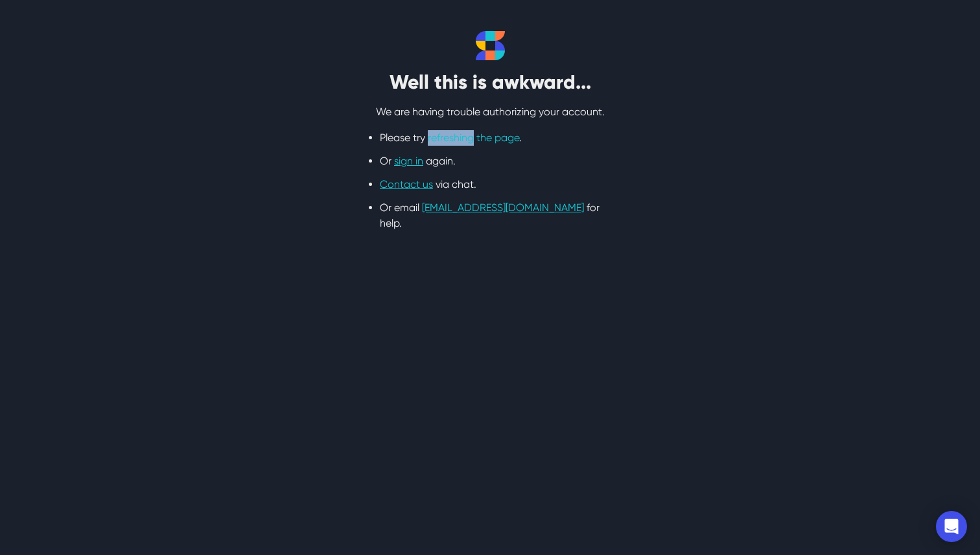 Image resolution: width=980 pixels, height=555 pixels. What do you see at coordinates (406, 184) in the screenshot?
I see `a: Contact us` at bounding box center [406, 184].